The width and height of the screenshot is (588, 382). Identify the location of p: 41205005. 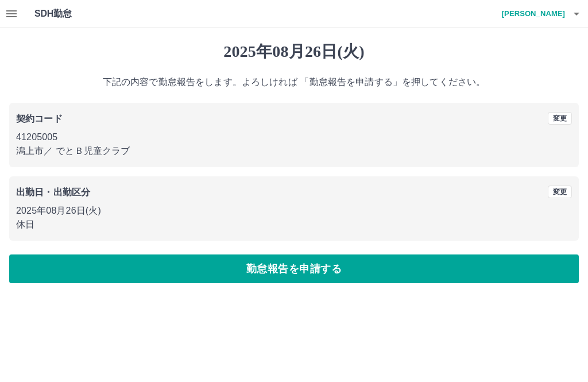
(294, 137).